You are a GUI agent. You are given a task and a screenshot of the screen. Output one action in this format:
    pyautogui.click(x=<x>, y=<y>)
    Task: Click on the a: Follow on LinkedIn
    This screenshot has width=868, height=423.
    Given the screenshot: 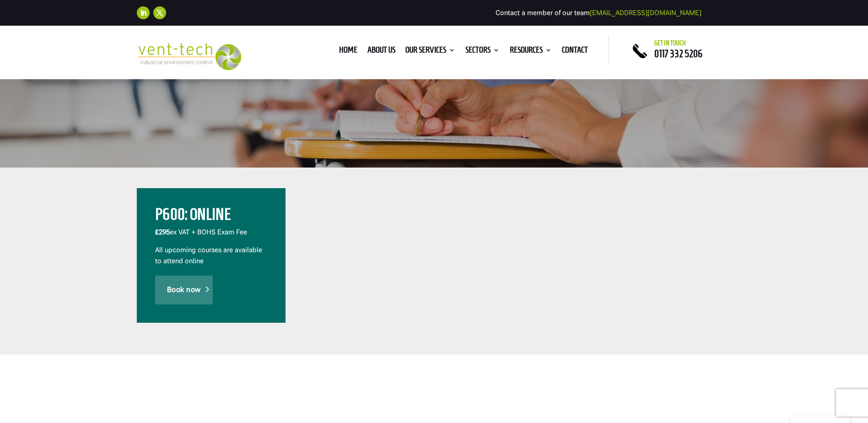 What is the action you would take?
    pyautogui.click(x=144, y=13)
    